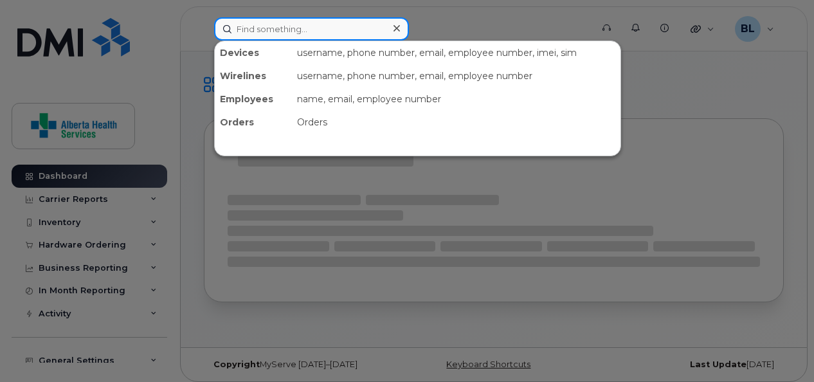  Describe the element at coordinates (253, 53) in the screenshot. I see `div: Devices` at that location.